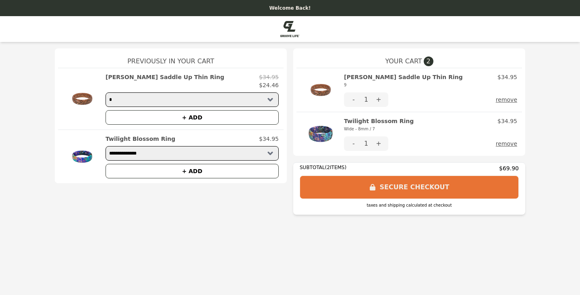 The image size is (580, 295). Describe the element at coordinates (312, 167) in the screenshot. I see `span: SUBTOTAL` at that location.